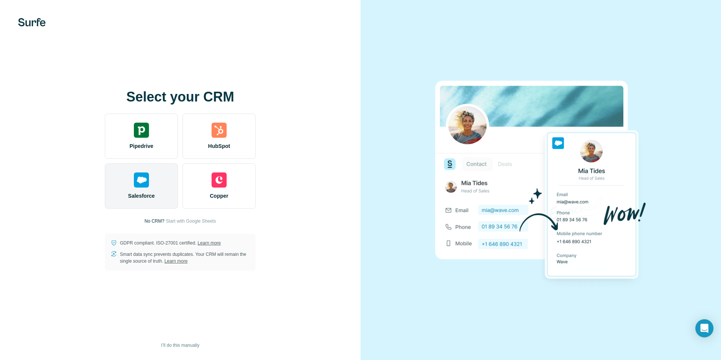  What do you see at coordinates (219, 180) in the screenshot?
I see `img: copper's logo` at bounding box center [219, 180].